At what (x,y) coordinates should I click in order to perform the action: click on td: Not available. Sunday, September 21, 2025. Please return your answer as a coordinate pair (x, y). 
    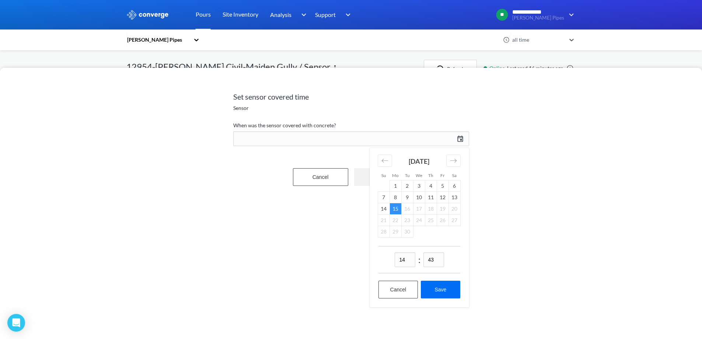
    Looking at the image, I should click on (384, 220).